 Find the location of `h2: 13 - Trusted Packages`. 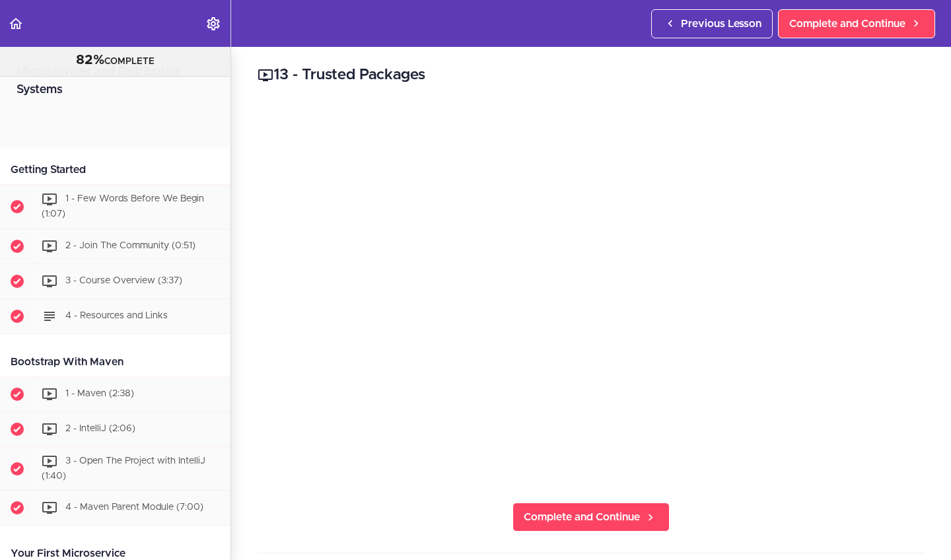

h2: 13 - Trusted Packages is located at coordinates (591, 75).